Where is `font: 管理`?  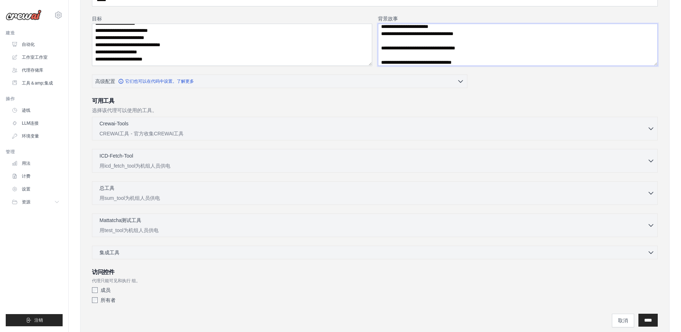 font: 管理 is located at coordinates (10, 152).